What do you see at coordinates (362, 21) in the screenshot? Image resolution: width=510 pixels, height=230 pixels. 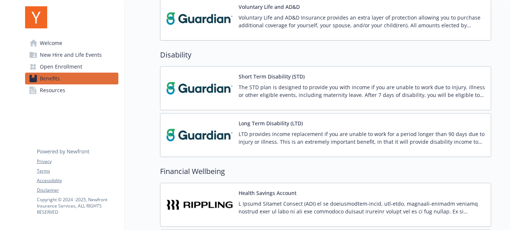 I see `p: Voluntary Life and AD&D Insurance provides an extra layer of protection allowing you to purchase ...` at bounding box center [362, 21].